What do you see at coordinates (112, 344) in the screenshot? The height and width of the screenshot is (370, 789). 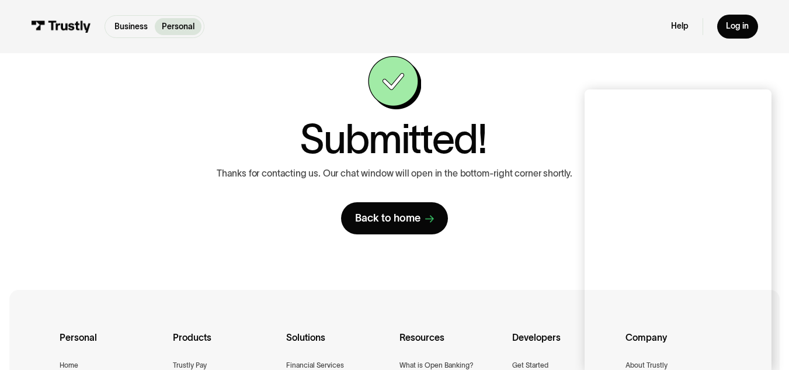 I see `div: Personal` at bounding box center [112, 344].